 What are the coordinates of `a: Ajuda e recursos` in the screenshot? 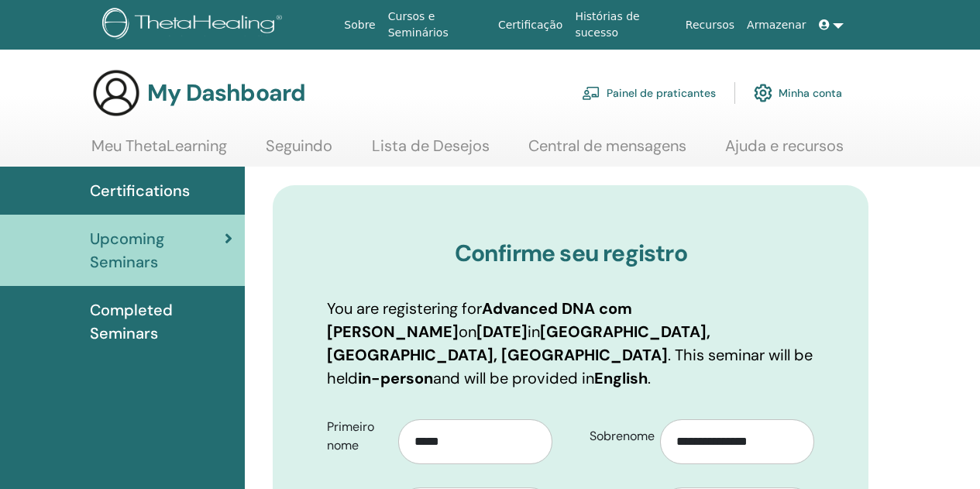 It's located at (784, 151).